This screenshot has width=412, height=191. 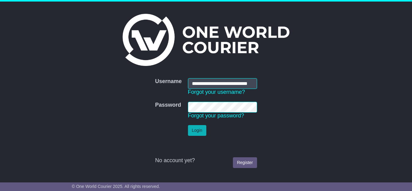 I want to click on a: Forgot your password?, so click(x=216, y=115).